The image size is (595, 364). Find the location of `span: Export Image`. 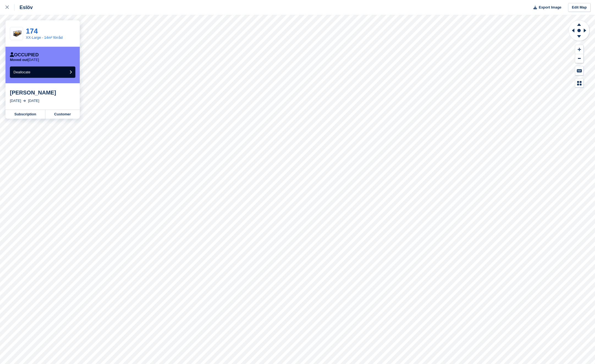

span: Export Image is located at coordinates (549, 7).